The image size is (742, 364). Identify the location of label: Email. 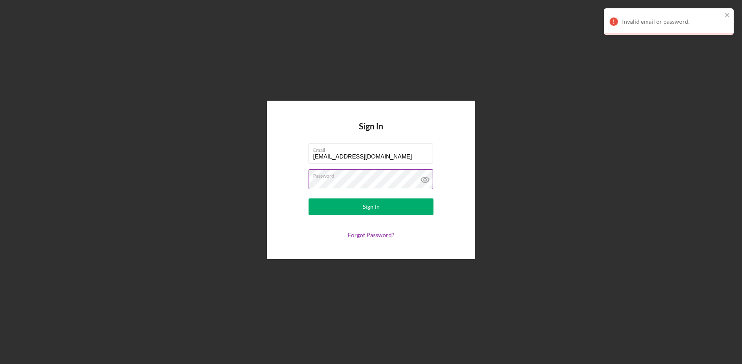
(373, 149).